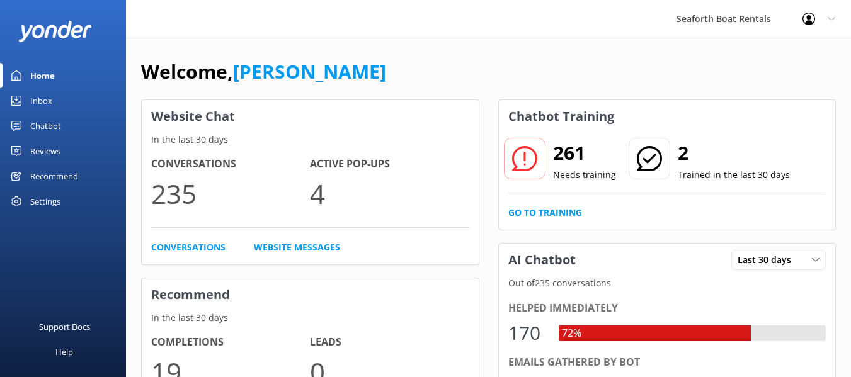  Describe the element at coordinates (561, 117) in the screenshot. I see `h3: Chatbot Training` at that location.